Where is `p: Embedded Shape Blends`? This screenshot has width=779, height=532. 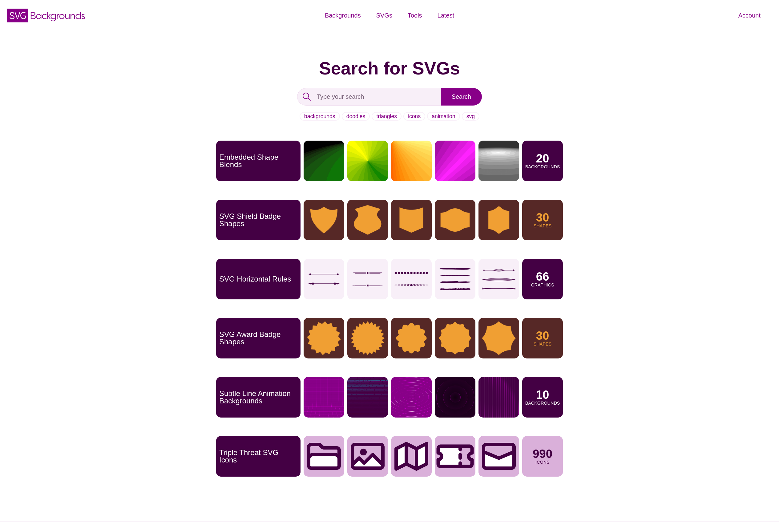 p: Embedded Shape Blends is located at coordinates (258, 161).